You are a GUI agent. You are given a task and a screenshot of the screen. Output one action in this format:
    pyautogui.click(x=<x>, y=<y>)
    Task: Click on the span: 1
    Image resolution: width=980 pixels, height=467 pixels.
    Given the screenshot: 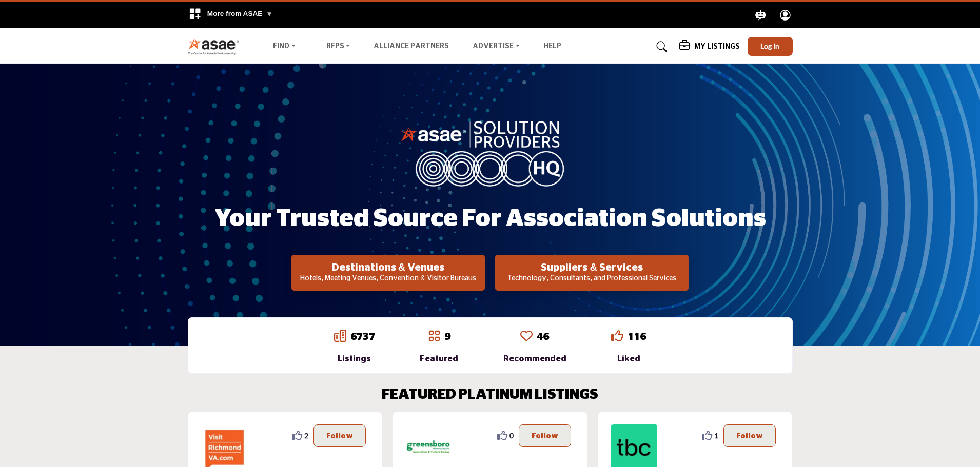 What is the action you would take?
    pyautogui.click(x=717, y=435)
    